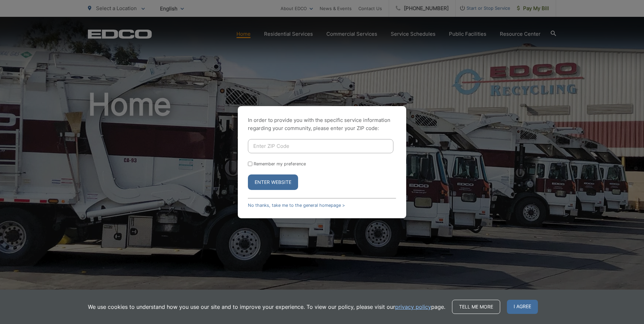 The width and height of the screenshot is (644, 324). Describe the element at coordinates (280, 164) in the screenshot. I see `label: Remember my preference` at that location.